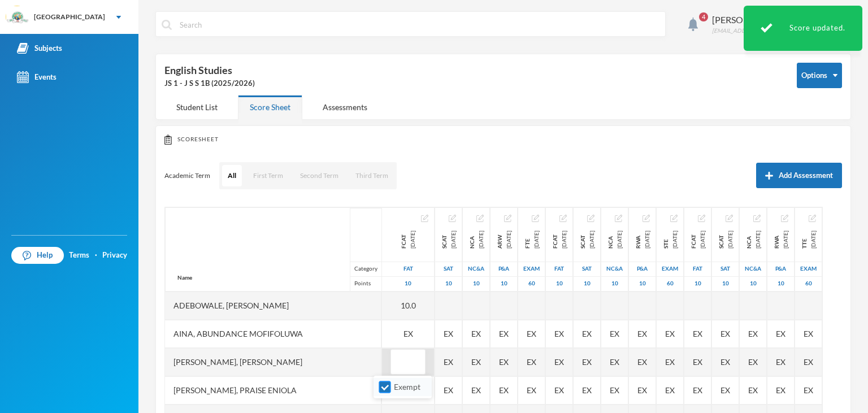 Image resolution: width=868 pixels, height=413 pixels. Describe the element at coordinates (638, 240) in the screenshot. I see `span: RWA` at that location.